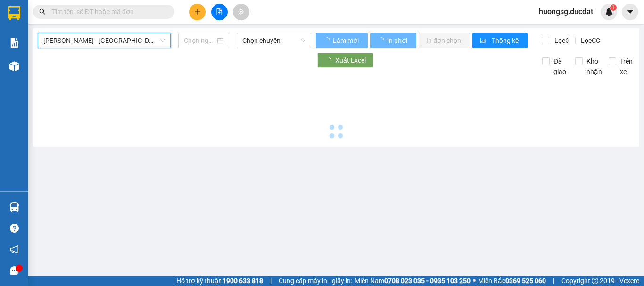 The height and width of the screenshot is (286, 644). I want to click on button: In đơn chọn, so click(444, 40).